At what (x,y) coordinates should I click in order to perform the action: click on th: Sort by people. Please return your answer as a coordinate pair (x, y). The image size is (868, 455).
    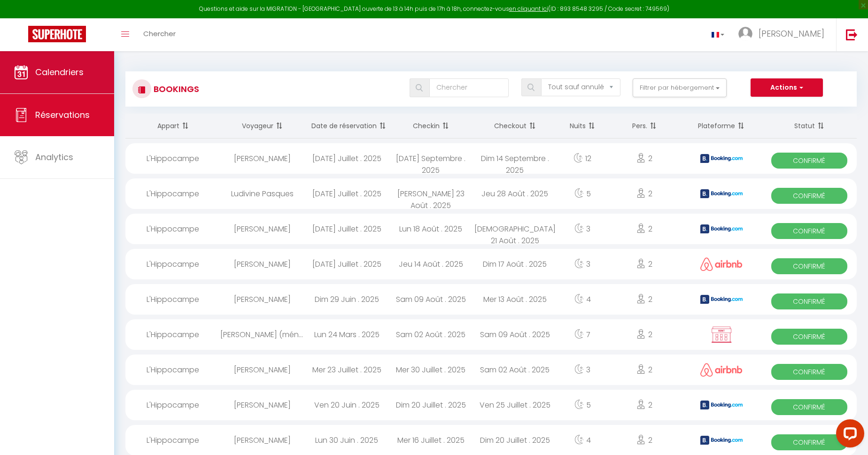
    Looking at the image, I should click on (645, 126).